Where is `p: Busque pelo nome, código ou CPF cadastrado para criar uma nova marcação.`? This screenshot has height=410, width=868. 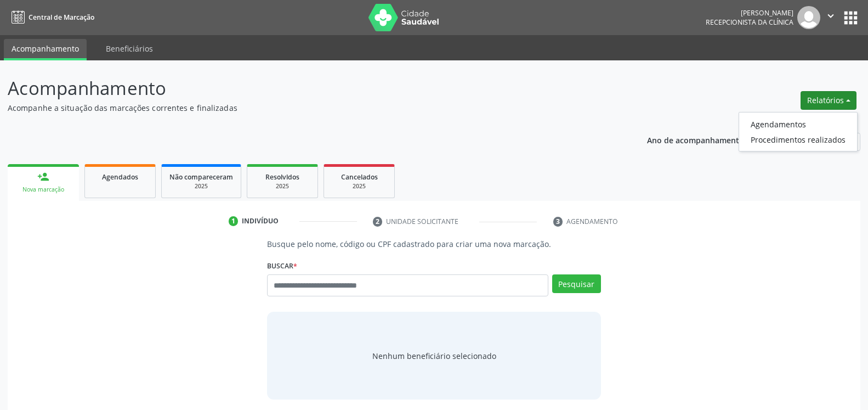 p: Busque pelo nome, código ou CPF cadastrado para criar uma nova marcação. is located at coordinates (434, 244).